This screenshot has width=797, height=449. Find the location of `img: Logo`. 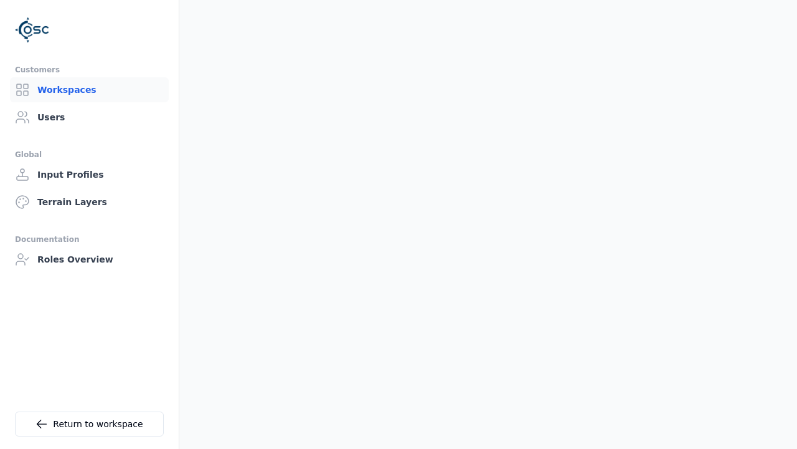

img: Logo is located at coordinates (32, 30).